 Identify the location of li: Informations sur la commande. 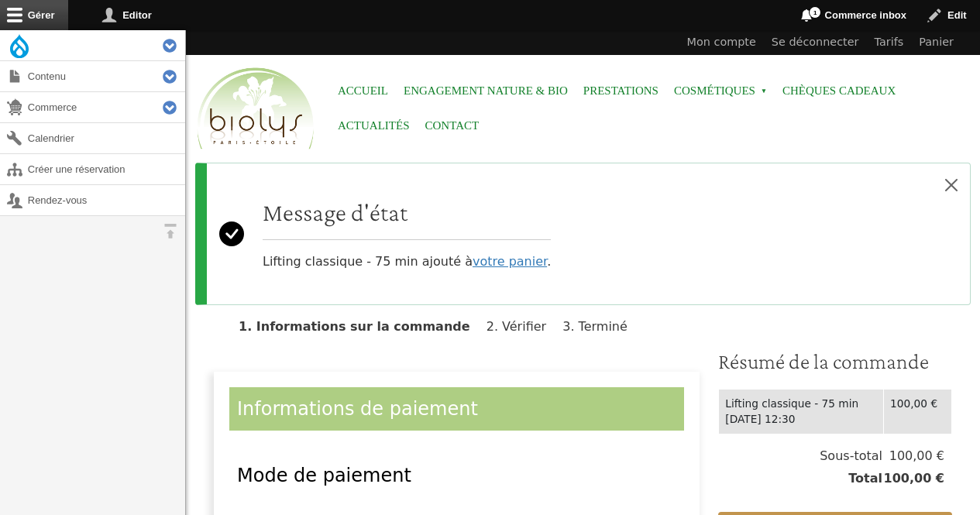
(361, 326).